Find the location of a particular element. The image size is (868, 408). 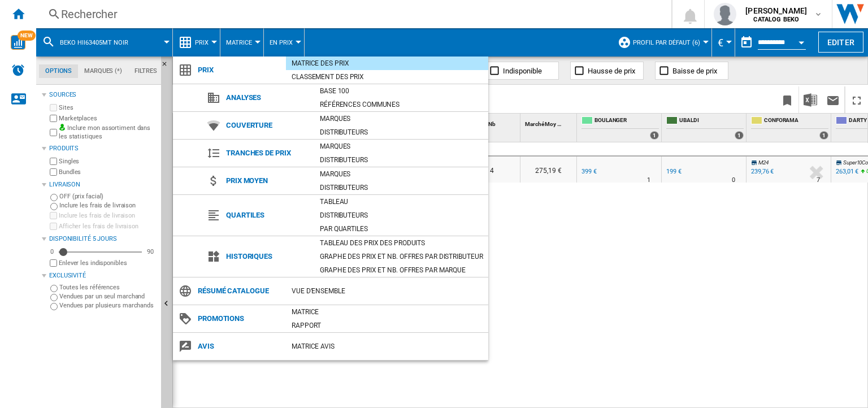

div: Classement des prix is located at coordinates (387, 77).